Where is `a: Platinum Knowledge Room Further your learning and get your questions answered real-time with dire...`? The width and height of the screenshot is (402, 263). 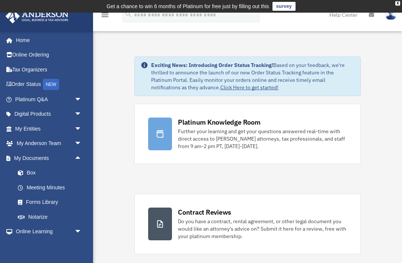
a: Platinum Knowledge Room Further your learning and get your questions answered real-time with dire... is located at coordinates (247, 134).